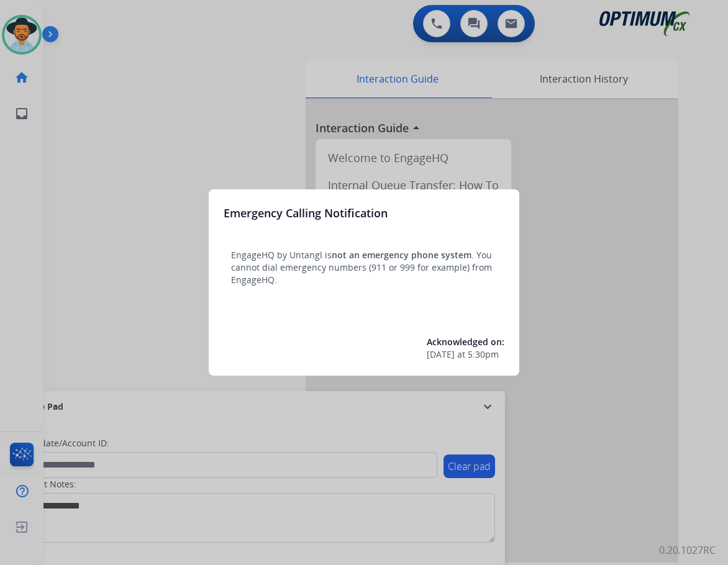 Image resolution: width=728 pixels, height=565 pixels. Describe the element at coordinates (305, 213) in the screenshot. I see `h3: Emergency Calling Notification` at that location.